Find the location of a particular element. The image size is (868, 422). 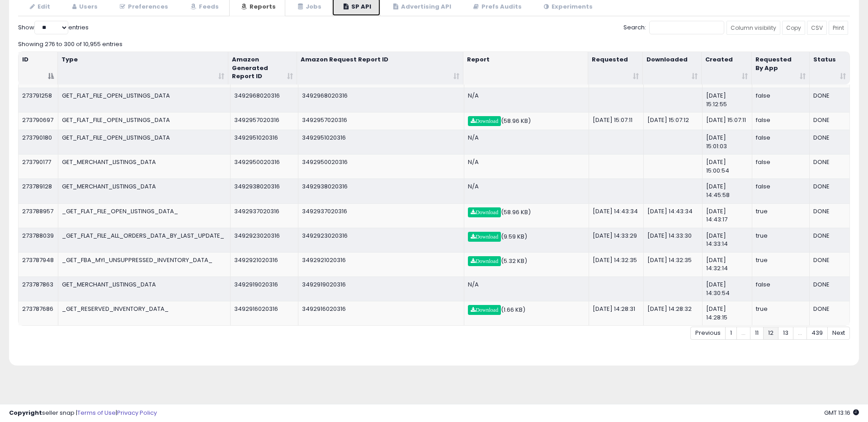

a: Next is located at coordinates (839, 333).